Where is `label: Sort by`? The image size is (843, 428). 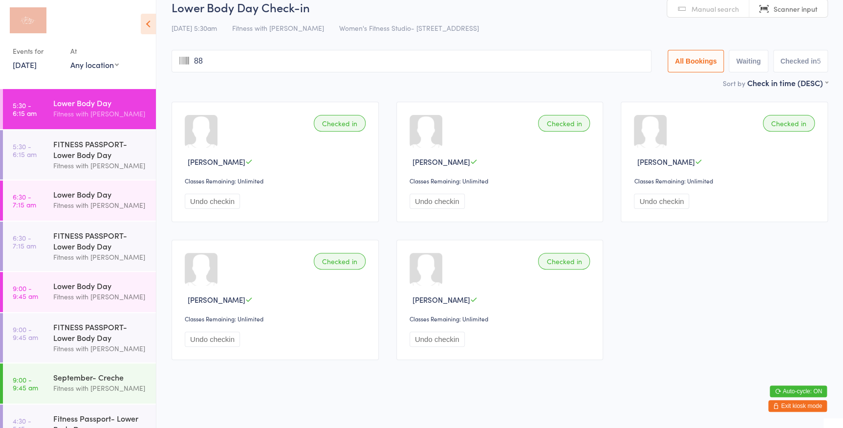 label: Sort by is located at coordinates (734, 83).